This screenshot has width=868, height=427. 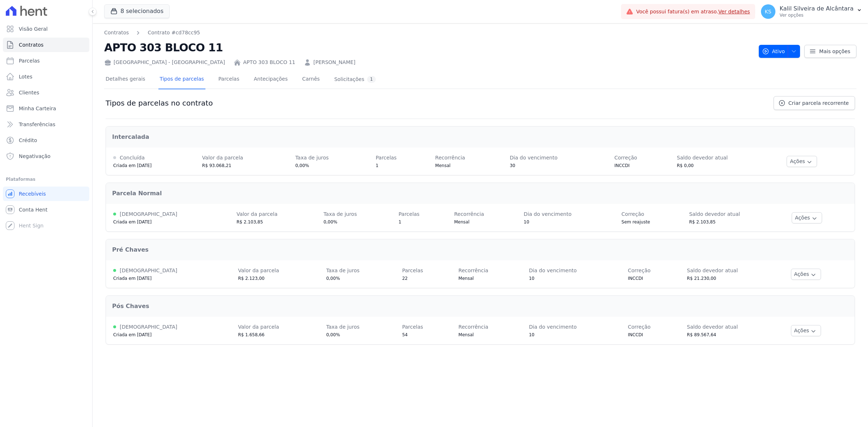 I want to click on span: R$ 2.103,85, so click(x=702, y=222).